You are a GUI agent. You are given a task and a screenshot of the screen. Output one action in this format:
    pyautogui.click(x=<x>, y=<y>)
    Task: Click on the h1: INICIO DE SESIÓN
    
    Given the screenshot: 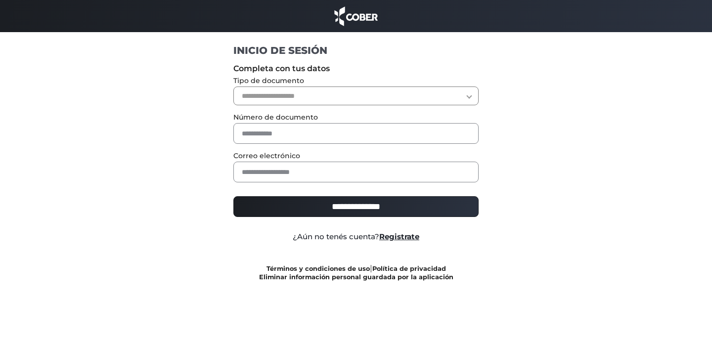 What is the action you would take?
    pyautogui.click(x=356, y=50)
    